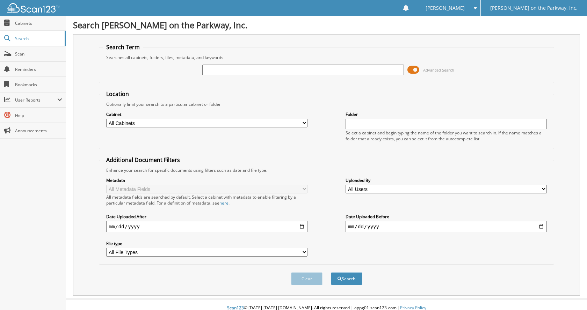 The width and height of the screenshot is (587, 310). I want to click on span: Reminders, so click(38, 69).